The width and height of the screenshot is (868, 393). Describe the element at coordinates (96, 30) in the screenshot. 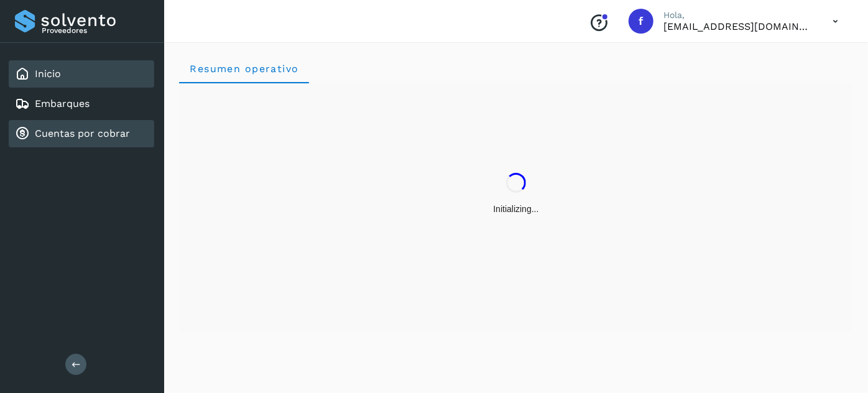

I see `p: Proveedores` at that location.